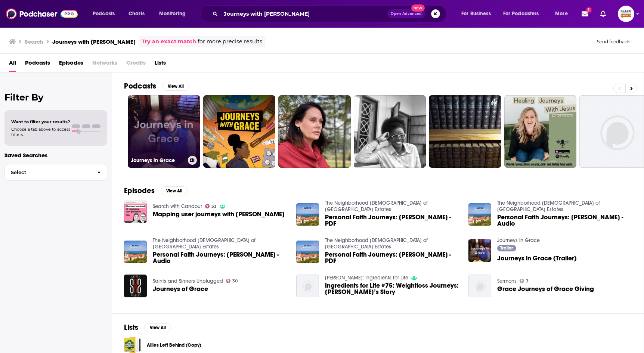 Image resolution: width=644 pixels, height=353 pixels. What do you see at coordinates (304, 14) in the screenshot?
I see `input: Search podcasts, credits, & more...` at bounding box center [304, 14].